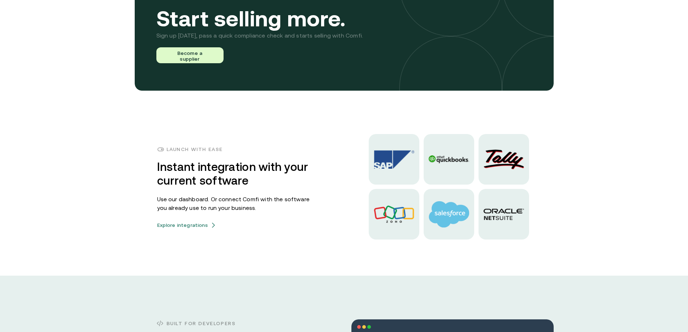  Describe the element at coordinates (449, 214) in the screenshot. I see `img: salesforce logo` at that location.